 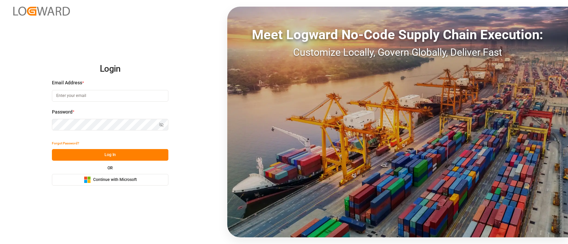 What do you see at coordinates (115, 180) in the screenshot?
I see `span: Continue with Microsoft` at bounding box center [115, 180].